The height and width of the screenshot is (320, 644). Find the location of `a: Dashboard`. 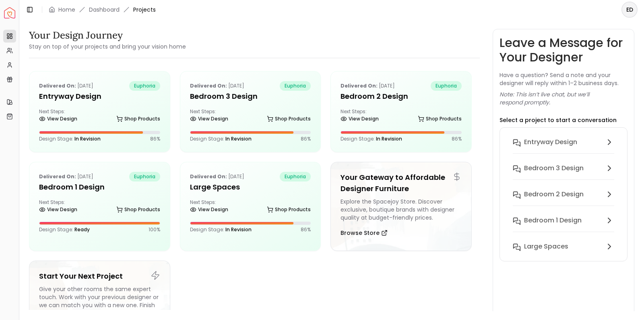

a: Dashboard is located at coordinates (104, 10).